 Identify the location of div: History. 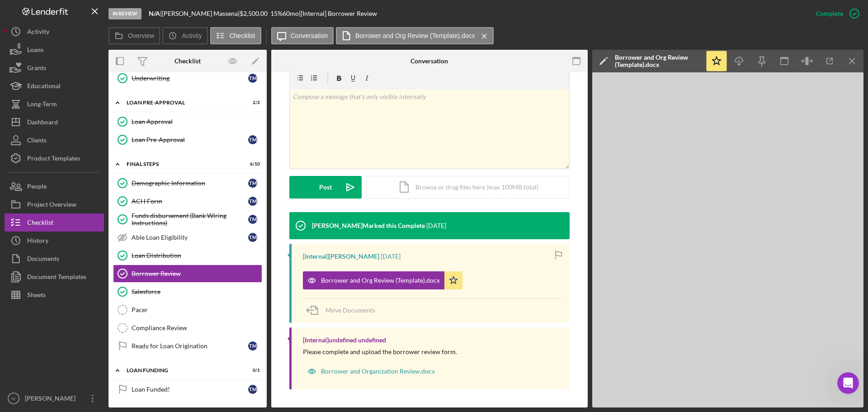
(38, 242).